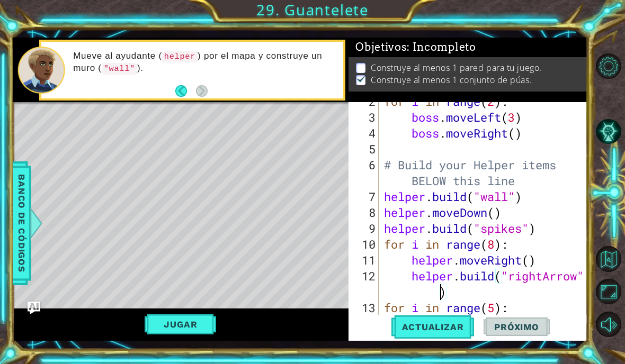  What do you see at coordinates (202, 91) in the screenshot?
I see `button: Next` at bounding box center [202, 91].